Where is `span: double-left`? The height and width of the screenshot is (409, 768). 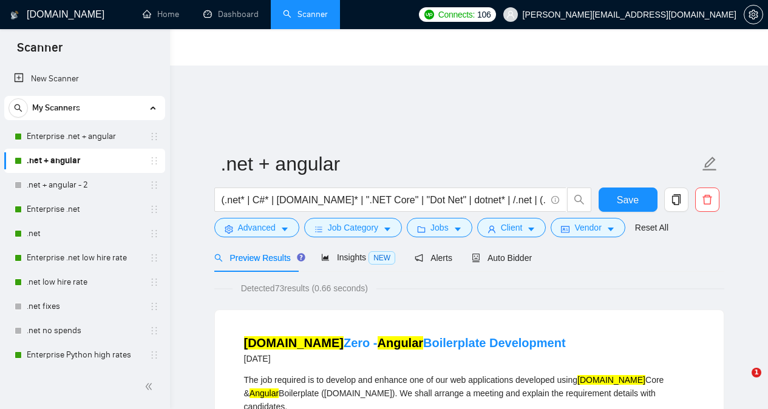
span: double-left is located at coordinates (150, 387).